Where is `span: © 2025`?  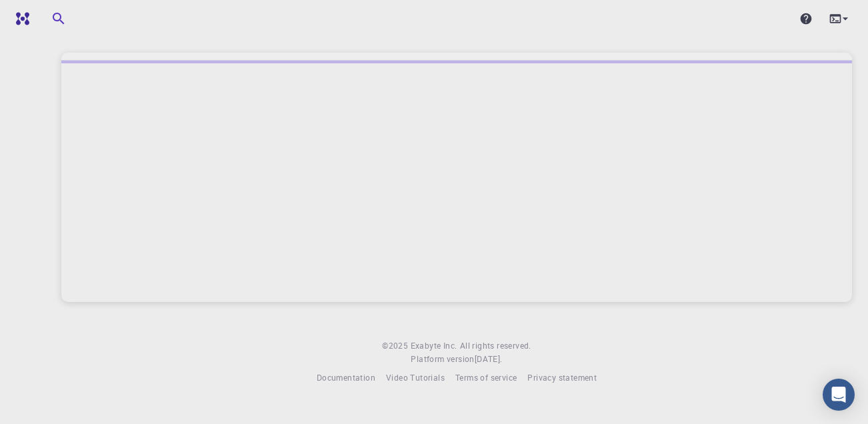 span: © 2025 is located at coordinates (396, 346).